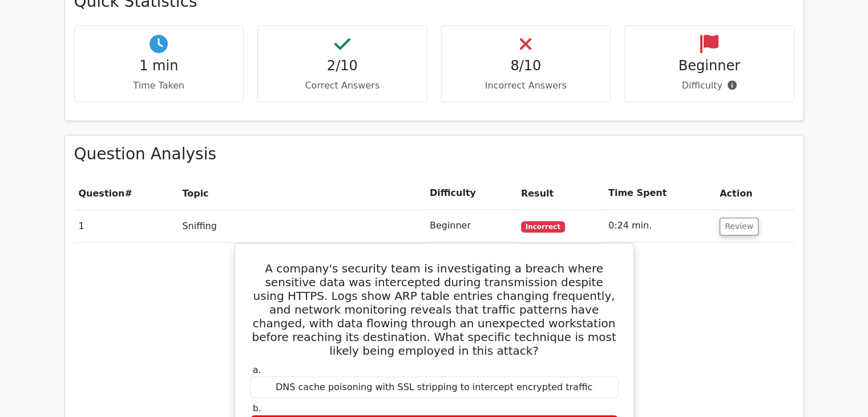 This screenshot has height=417, width=868. What do you see at coordinates (301, 193) in the screenshot?
I see `th: Topic` at bounding box center [301, 193].